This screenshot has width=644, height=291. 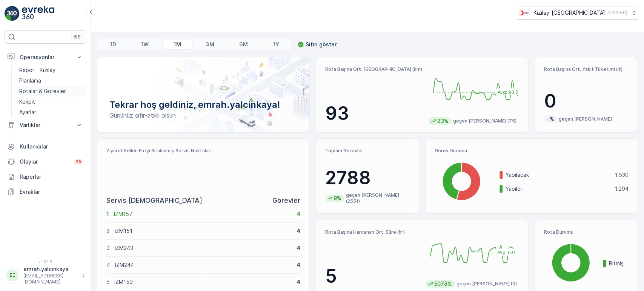 I want to click on p: Bitmiş, so click(x=619, y=264).